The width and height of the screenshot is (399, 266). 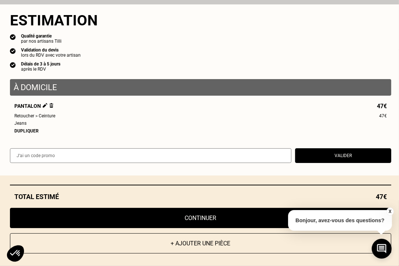 What do you see at coordinates (41, 41) in the screenshot?
I see `div: par nos artisans Tilli` at bounding box center [41, 41].